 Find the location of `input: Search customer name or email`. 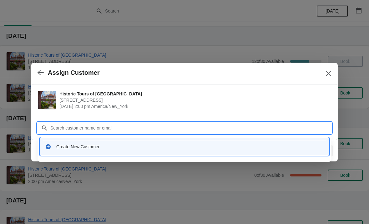

input: Search customer name or email is located at coordinates (191, 128).